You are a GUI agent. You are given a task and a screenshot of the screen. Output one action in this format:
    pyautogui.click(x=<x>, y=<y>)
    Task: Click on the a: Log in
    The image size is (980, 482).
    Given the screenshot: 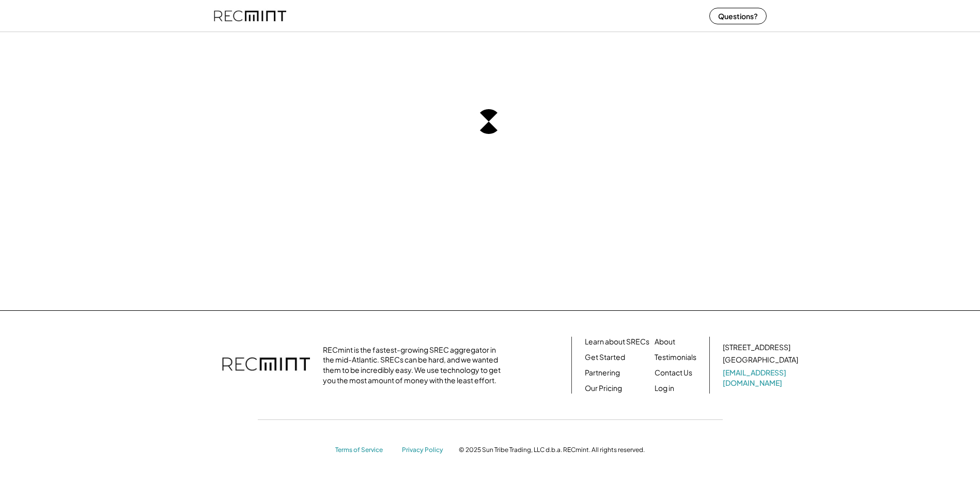 What is the action you would take?
    pyautogui.click(x=665, y=388)
    